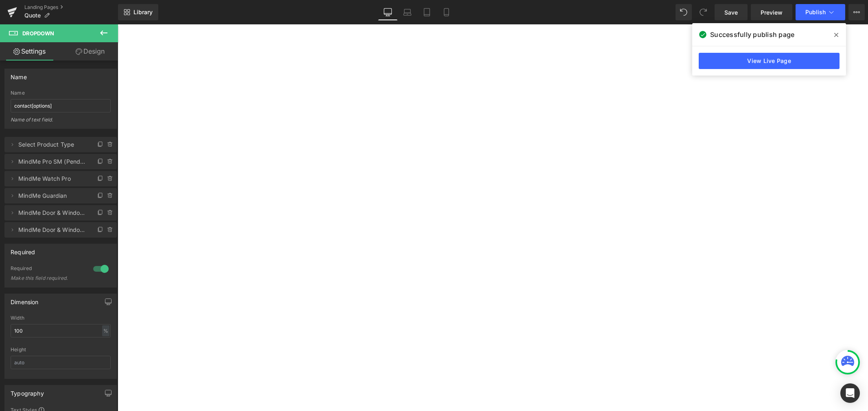 Image resolution: width=868 pixels, height=411 pixels. Describe the element at coordinates (856, 12) in the screenshot. I see `button: More` at that location.